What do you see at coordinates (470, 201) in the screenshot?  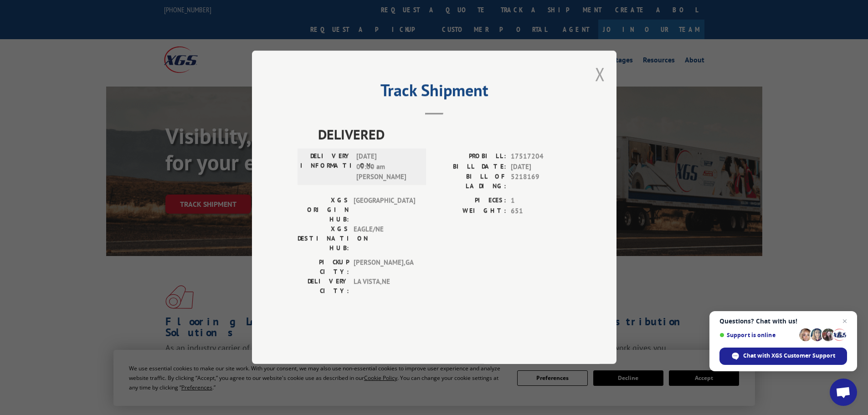 I see `label: PIECES:` at bounding box center [470, 201].